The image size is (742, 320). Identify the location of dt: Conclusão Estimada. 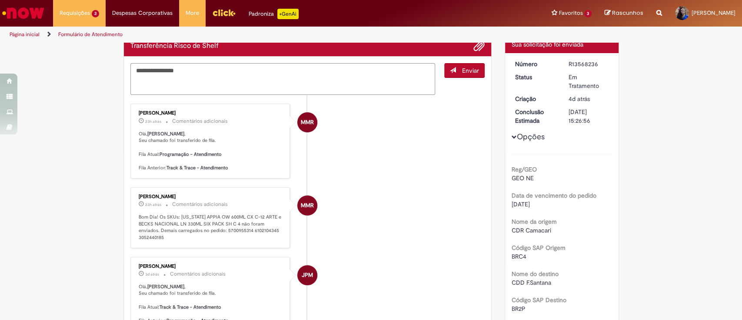
(535, 116).